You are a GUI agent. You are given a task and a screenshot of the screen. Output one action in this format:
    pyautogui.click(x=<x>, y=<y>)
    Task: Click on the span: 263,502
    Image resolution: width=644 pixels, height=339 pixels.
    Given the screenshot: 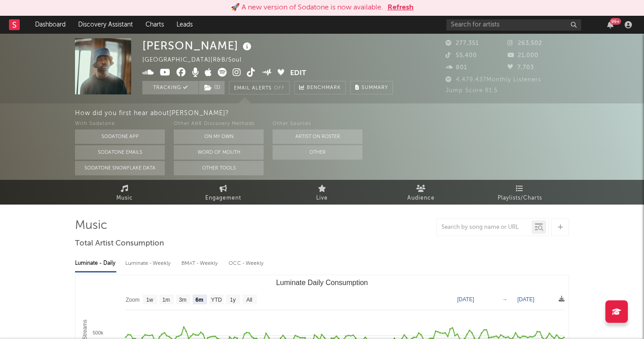 What is the action you would take?
    pyautogui.click(x=524, y=43)
    